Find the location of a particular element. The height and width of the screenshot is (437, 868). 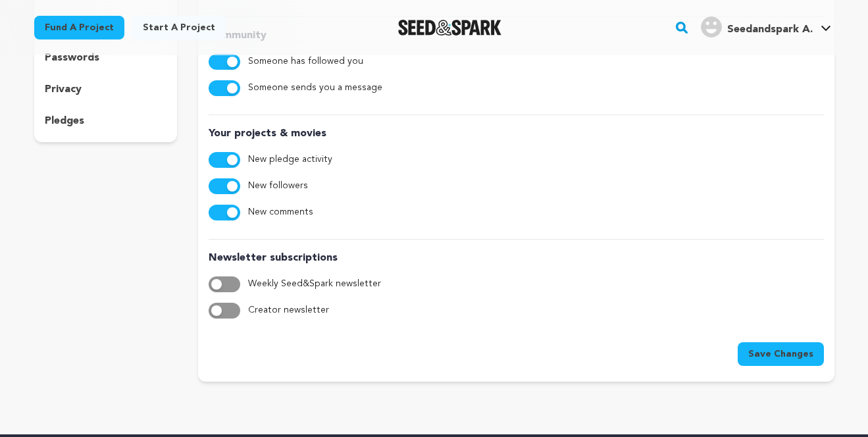

img: Seed&Spark Logo Dark Mode is located at coordinates (449, 28).